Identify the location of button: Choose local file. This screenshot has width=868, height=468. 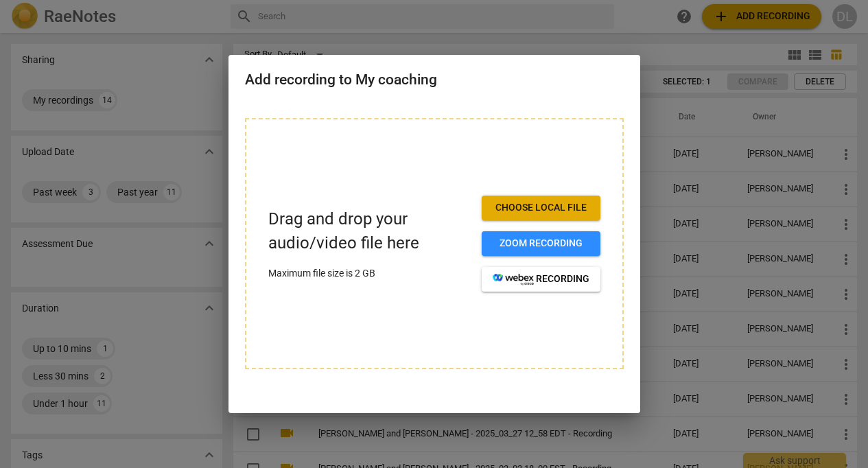
(541, 208).